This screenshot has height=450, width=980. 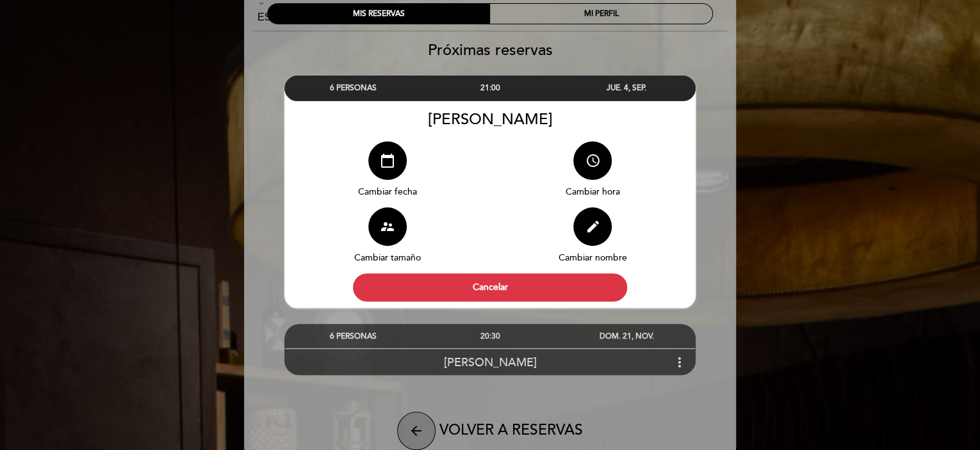 I want to click on button: Cancelar, so click(x=490, y=287).